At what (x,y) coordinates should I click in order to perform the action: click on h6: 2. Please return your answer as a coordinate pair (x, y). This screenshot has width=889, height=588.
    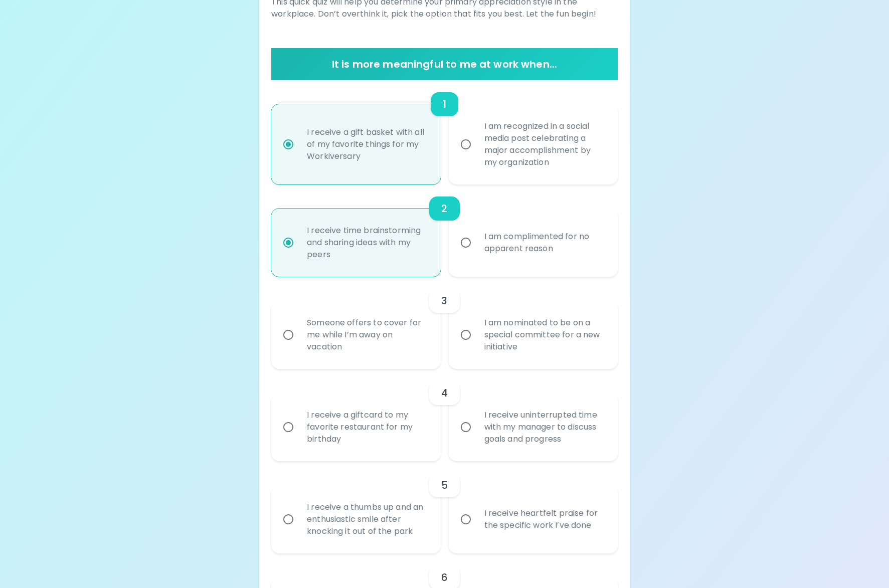
    Looking at the image, I should click on (444, 209).